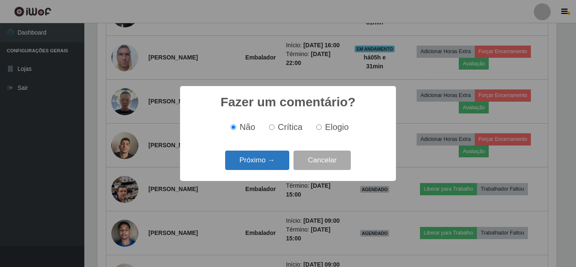 Image resolution: width=576 pixels, height=267 pixels. Describe the element at coordinates (233, 127) in the screenshot. I see `input: Não` at that location.